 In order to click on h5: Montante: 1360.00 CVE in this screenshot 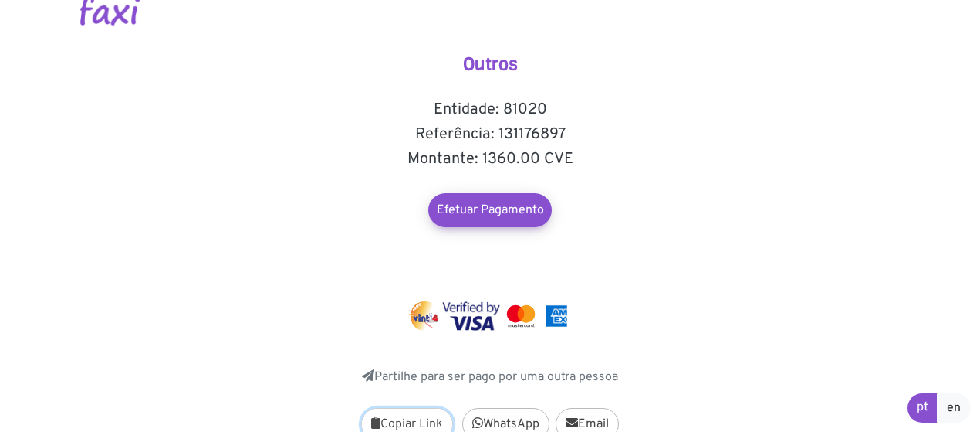, I will do `click(490, 159)`.